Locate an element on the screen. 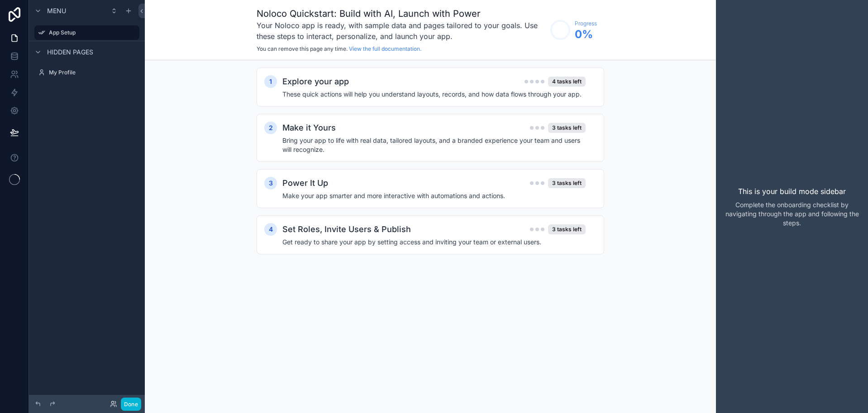 The width and height of the screenshot is (868, 413). label: App Setup is located at coordinates (91, 32).